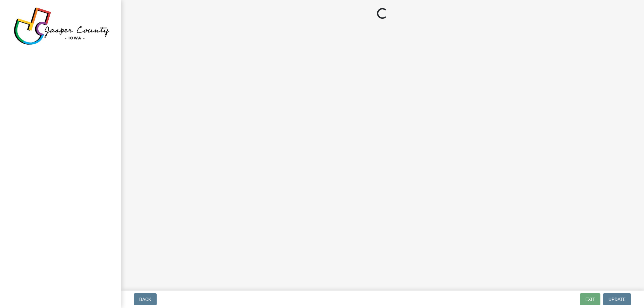 Image resolution: width=644 pixels, height=308 pixels. What do you see at coordinates (62, 26) in the screenshot?
I see `img: Jasper County, Iowa` at bounding box center [62, 26].